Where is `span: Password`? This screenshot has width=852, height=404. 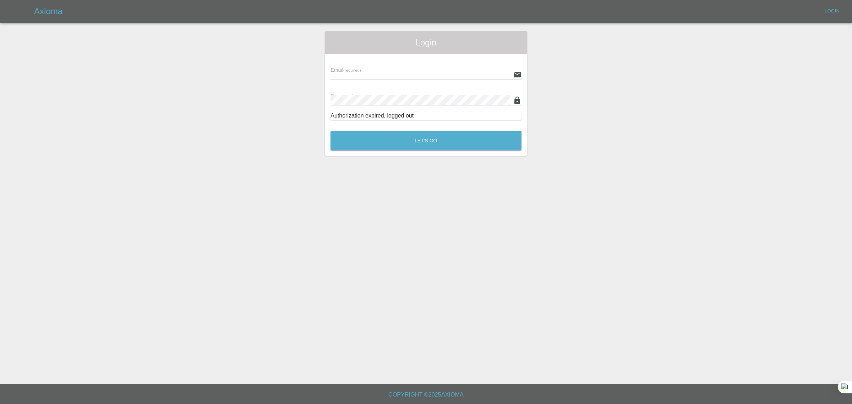 span: Password is located at coordinates (350, 96).